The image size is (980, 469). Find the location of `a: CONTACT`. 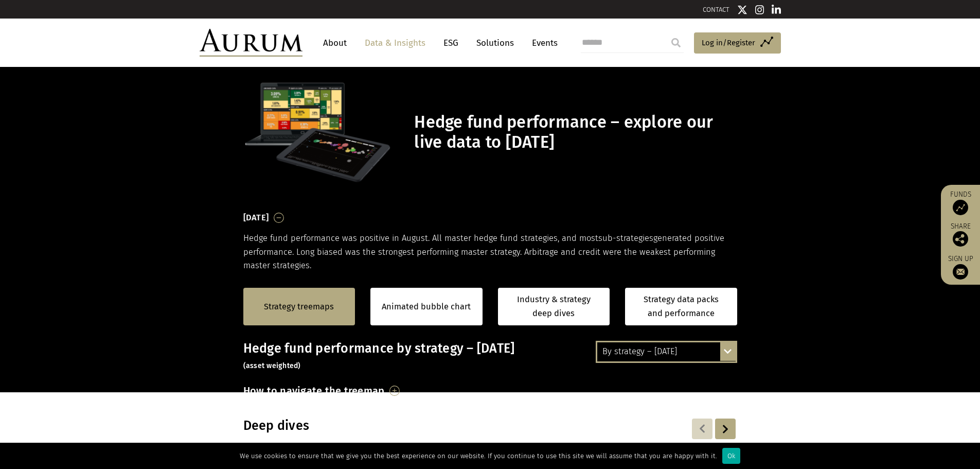

a: CONTACT is located at coordinates (716, 10).